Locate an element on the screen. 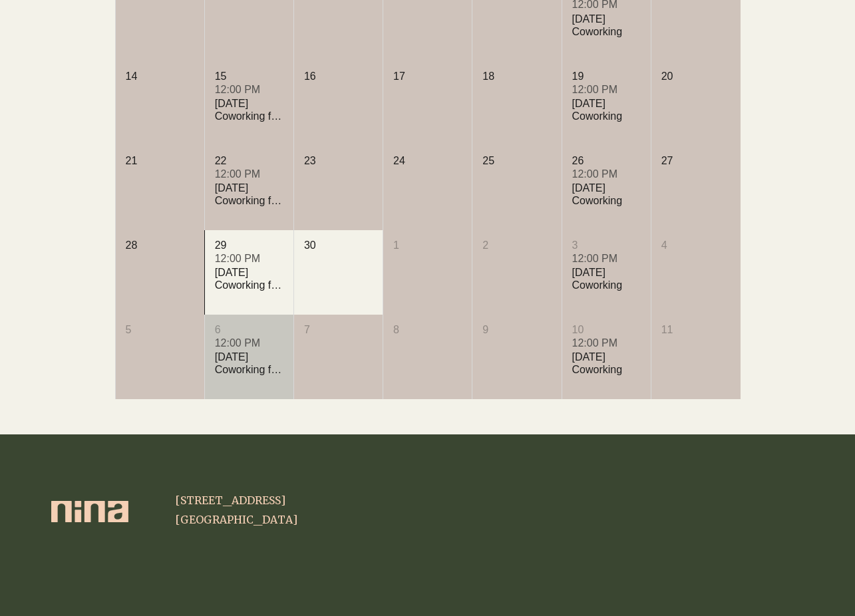 The width and height of the screenshot is (855, 616). div: 20 is located at coordinates (696, 77).